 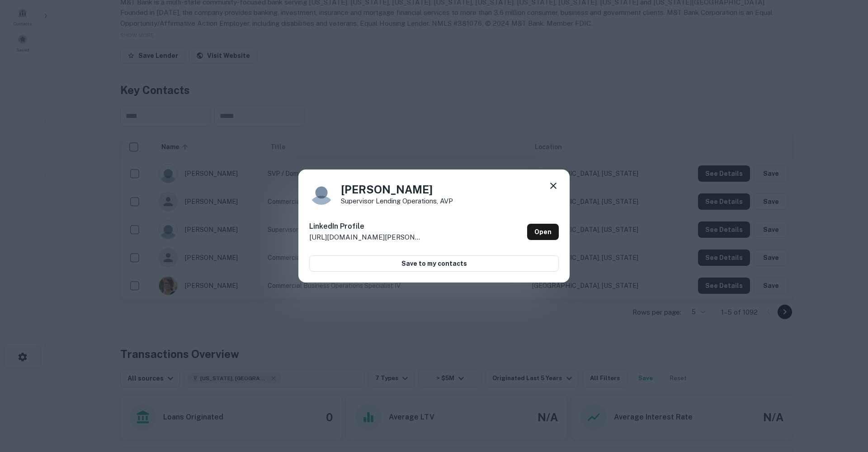 What do you see at coordinates (543, 232) in the screenshot?
I see `a: Open` at bounding box center [543, 232].